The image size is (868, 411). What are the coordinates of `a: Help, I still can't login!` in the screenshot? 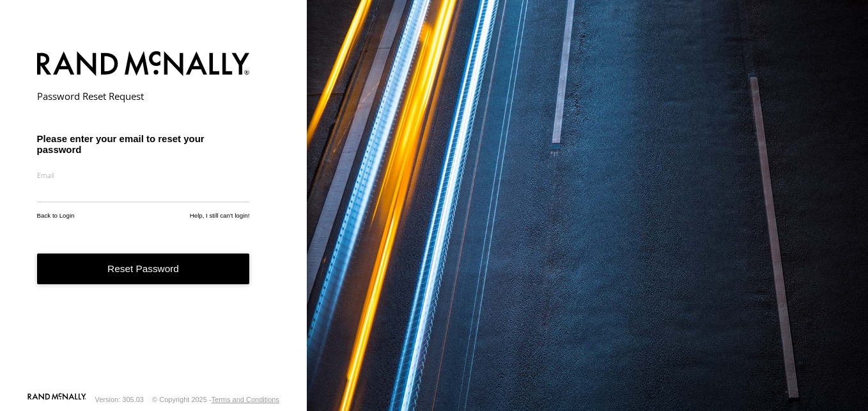 It's located at (220, 215).